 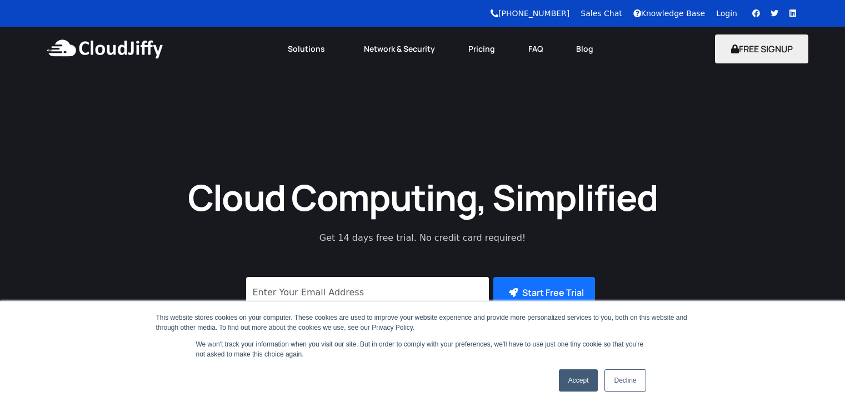 What do you see at coordinates (309, 49) in the screenshot?
I see `div: Solutions` at bounding box center [309, 49].